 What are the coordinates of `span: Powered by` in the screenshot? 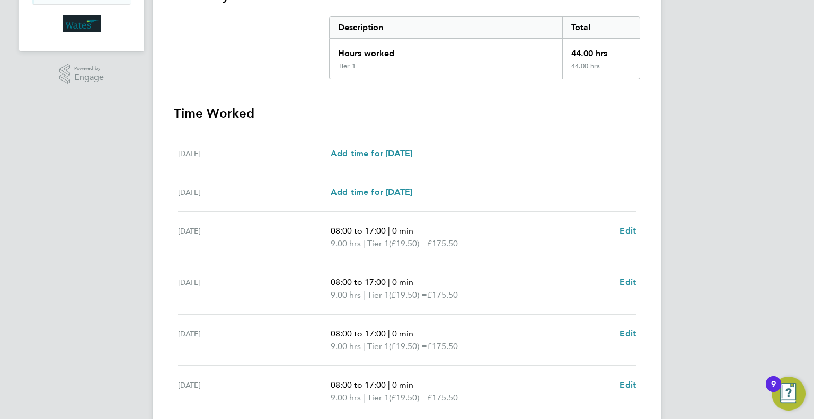 It's located at (89, 68).